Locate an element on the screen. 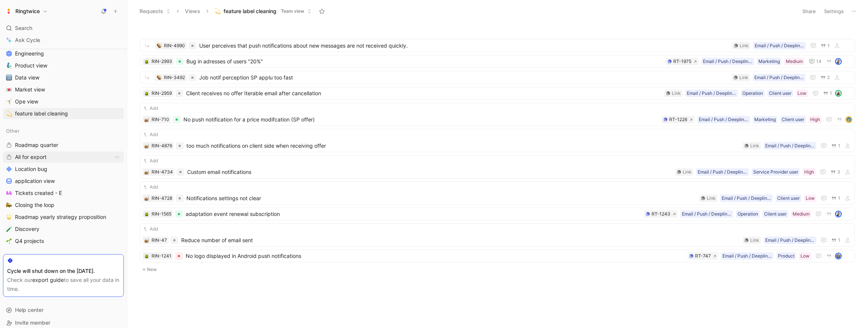  span: Help center is located at coordinates (29, 310).